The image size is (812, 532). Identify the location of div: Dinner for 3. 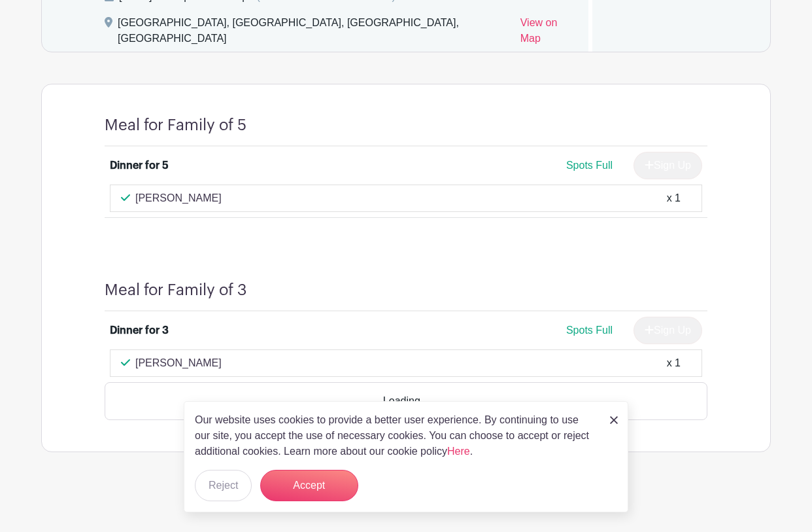
(139, 330).